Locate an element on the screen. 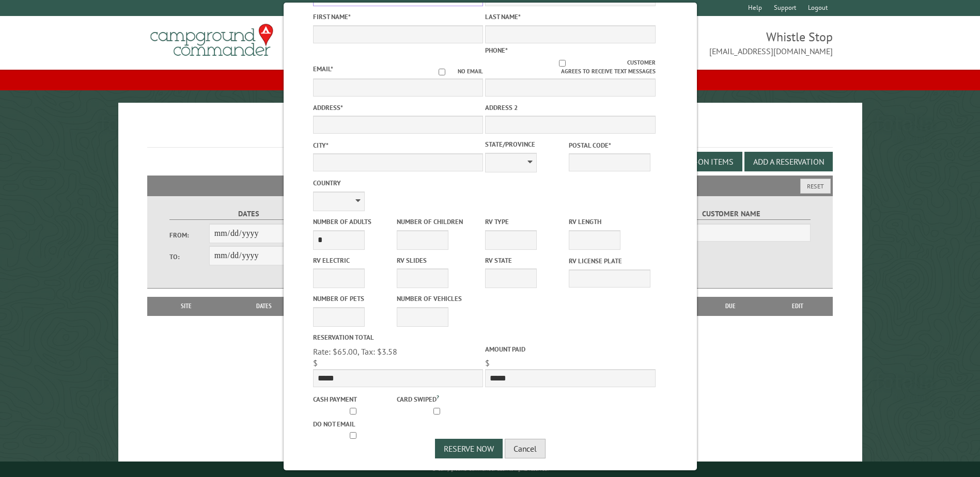 The image size is (980, 477). th: Site is located at coordinates (186, 306).